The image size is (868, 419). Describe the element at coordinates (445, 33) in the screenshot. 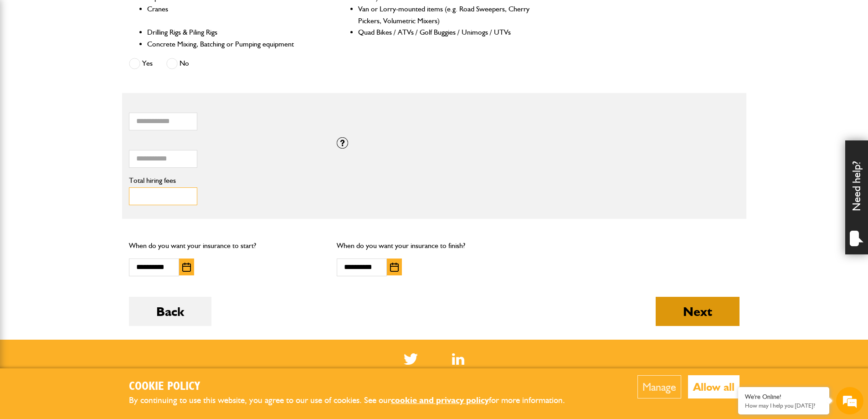

I see `li: Quad Bikes / ATVs / Golf Buggies / Unimogs / UTVs` at that location.